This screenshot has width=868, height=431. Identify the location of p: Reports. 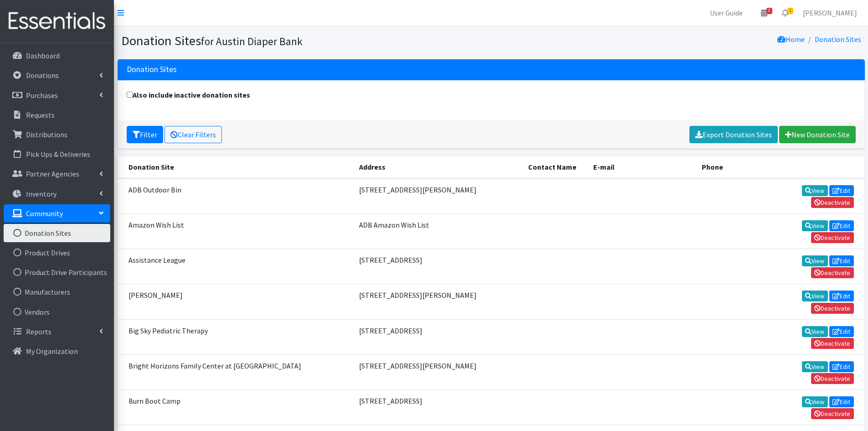
(39, 331).